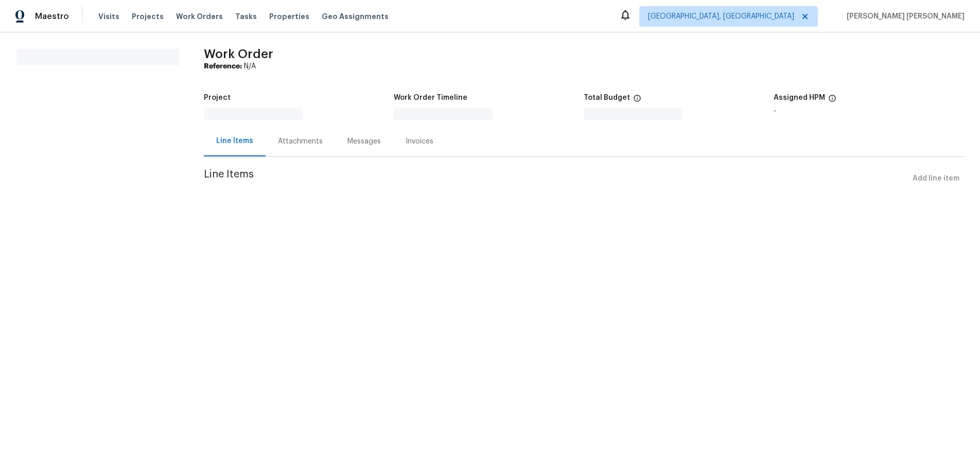 The width and height of the screenshot is (980, 465). I want to click on h5: Total Budget, so click(606, 98).